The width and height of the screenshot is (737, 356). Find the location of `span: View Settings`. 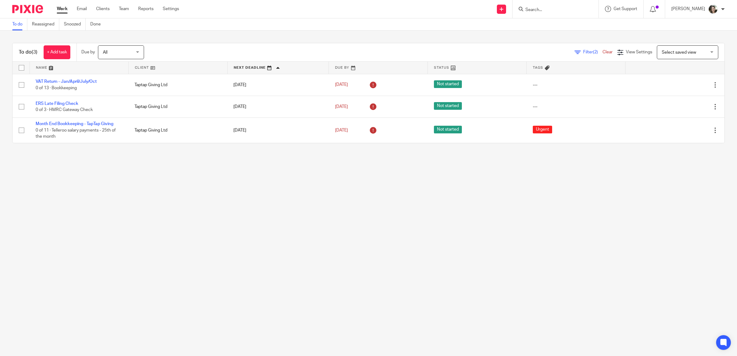

span: View Settings is located at coordinates (639, 52).